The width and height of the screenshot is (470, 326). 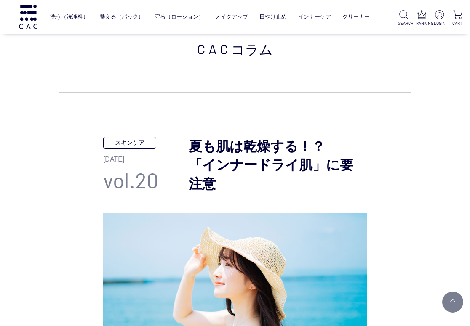 I want to click on a: 日やけ止め, so click(x=273, y=17).